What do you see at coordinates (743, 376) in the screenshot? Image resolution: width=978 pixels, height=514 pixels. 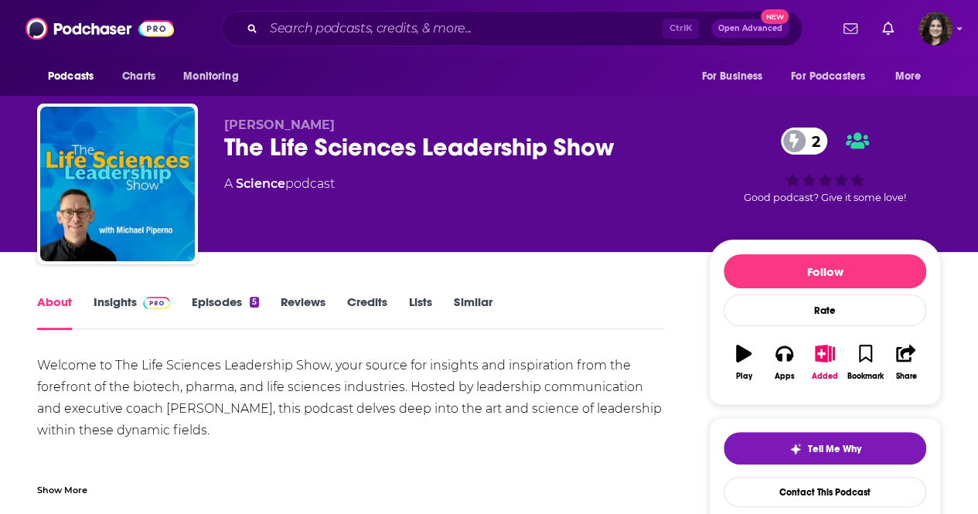 I see `div: Play` at bounding box center [743, 376].